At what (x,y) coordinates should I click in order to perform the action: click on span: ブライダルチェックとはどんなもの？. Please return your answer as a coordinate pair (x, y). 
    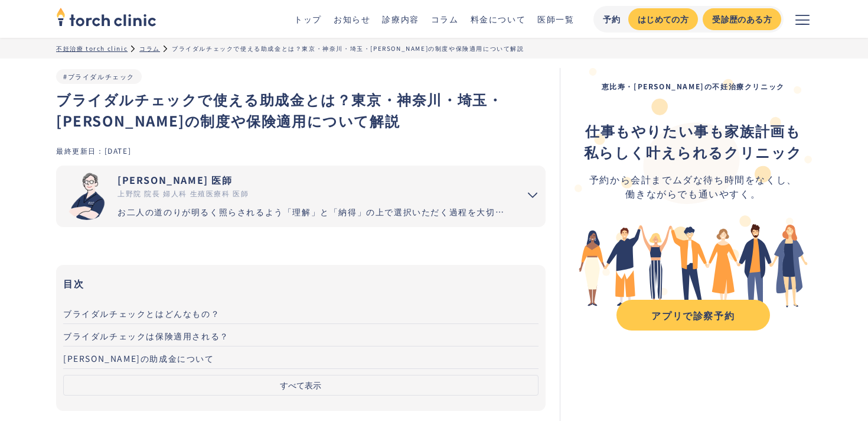
    Looking at the image, I should click on (141, 313).